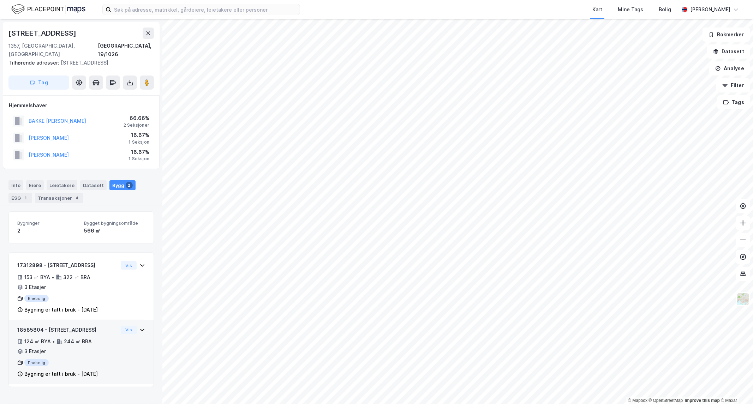  What do you see at coordinates (48, 9) in the screenshot?
I see `img: logo.f888ab2527a4732fd821a326f86c7f29.svg` at bounding box center [48, 9].